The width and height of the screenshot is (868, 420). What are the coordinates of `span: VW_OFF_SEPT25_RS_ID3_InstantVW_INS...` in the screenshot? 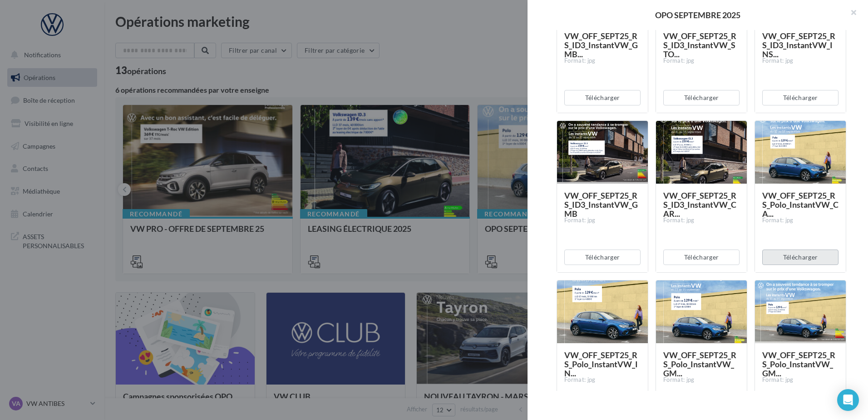 It's located at (799, 45).